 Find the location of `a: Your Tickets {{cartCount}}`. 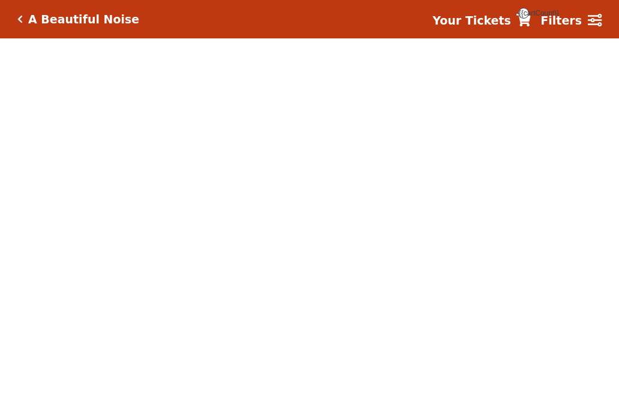

a: Your Tickets {{cartCount}} is located at coordinates (482, 20).